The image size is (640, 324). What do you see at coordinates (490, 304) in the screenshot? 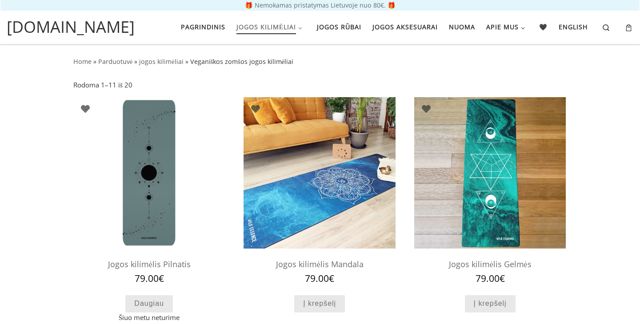
I see `a: Add to cart: “Jogos kilimėlis Gelmės”` at bounding box center [490, 304].